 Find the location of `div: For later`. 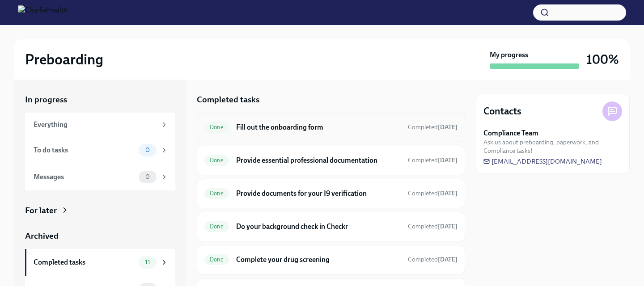

div: For later is located at coordinates (41, 210).